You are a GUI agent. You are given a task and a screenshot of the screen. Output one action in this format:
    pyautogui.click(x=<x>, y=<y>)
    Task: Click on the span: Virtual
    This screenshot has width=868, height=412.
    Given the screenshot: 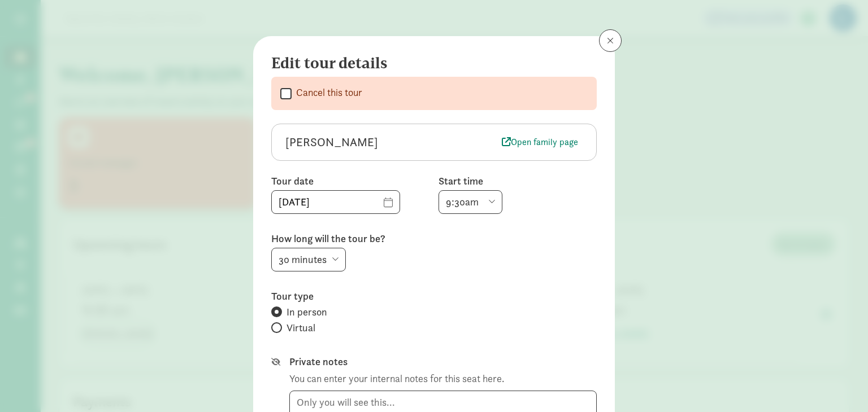 What is the action you would take?
    pyautogui.click(x=300, y=328)
    